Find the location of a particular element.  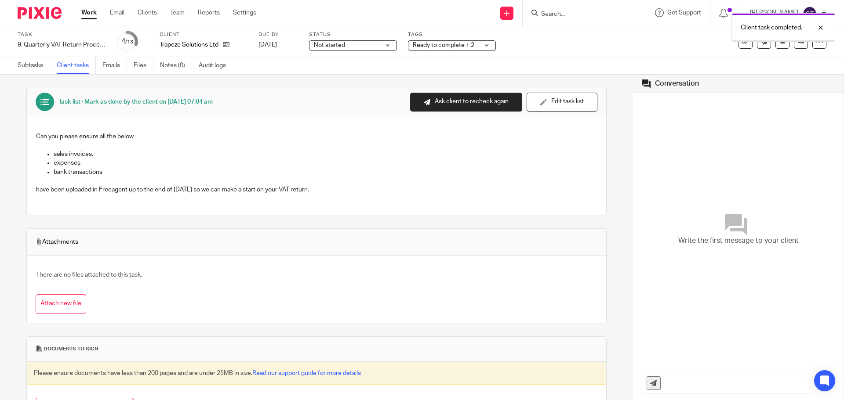

a: Read our support guide for more details is located at coordinates (306, 374).